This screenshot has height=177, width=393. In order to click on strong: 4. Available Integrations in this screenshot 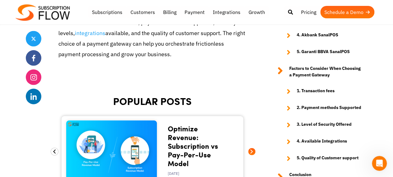, I will do `click(322, 142)`.